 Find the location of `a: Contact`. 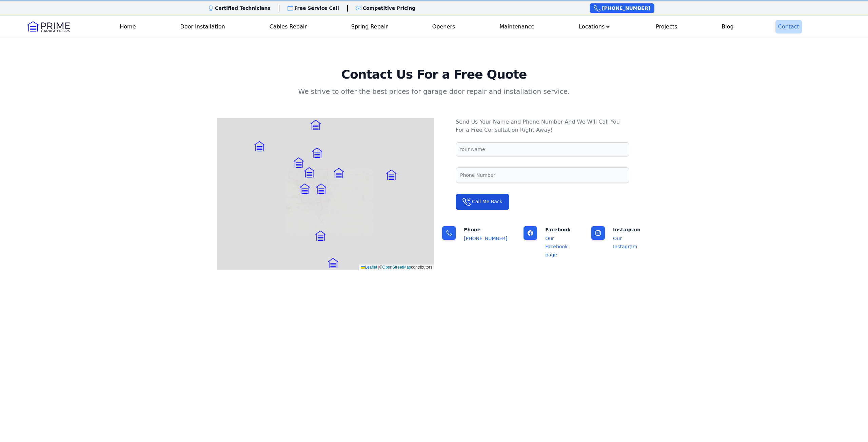

a: Contact is located at coordinates (788, 27).